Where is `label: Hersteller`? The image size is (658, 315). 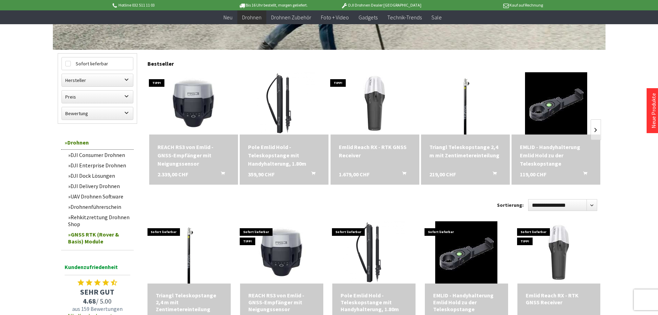 label: Hersteller is located at coordinates (97, 80).